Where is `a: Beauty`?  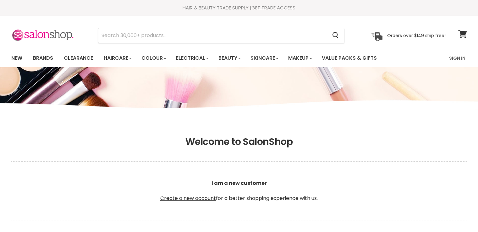 a: Beauty is located at coordinates (229, 58).